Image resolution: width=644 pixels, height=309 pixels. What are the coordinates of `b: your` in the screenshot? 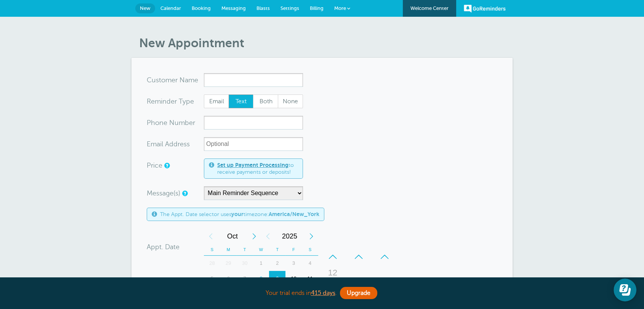 It's located at (237, 214).